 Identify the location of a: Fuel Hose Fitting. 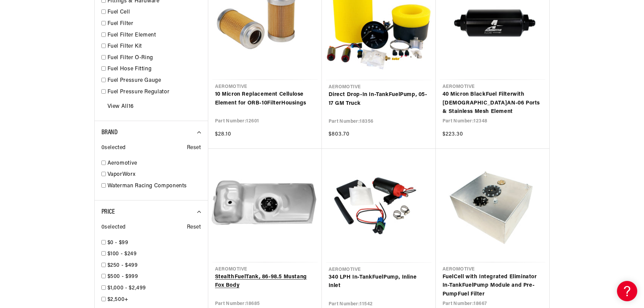
(154, 69).